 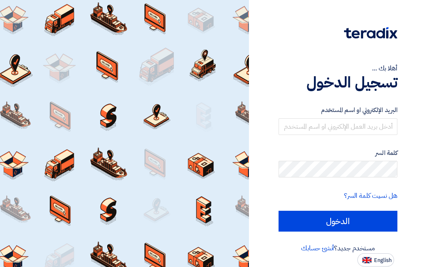 What do you see at coordinates (375, 260) in the screenshot?
I see `button: English` at bounding box center [375, 260].